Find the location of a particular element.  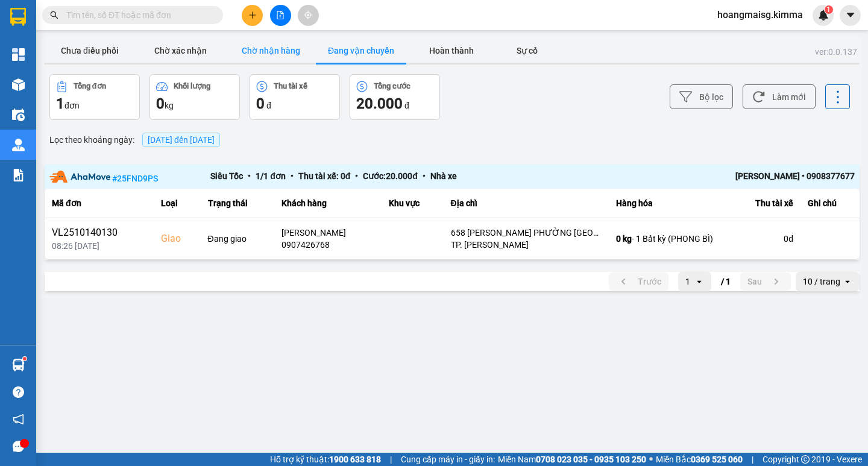

span: aim is located at coordinates (308, 15).